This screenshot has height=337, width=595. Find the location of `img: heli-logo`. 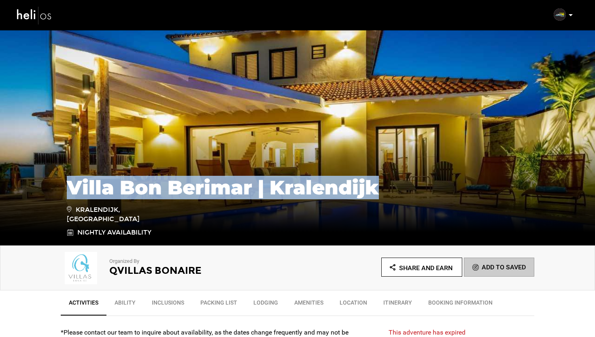

img: heli-logo is located at coordinates (34, 15).